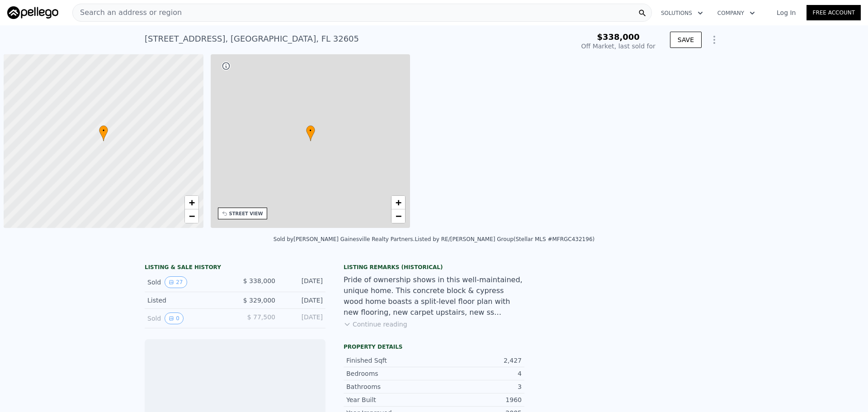 The image size is (868, 412). What do you see at coordinates (390, 374) in the screenshot?
I see `div: Bedrooms` at bounding box center [390, 374].